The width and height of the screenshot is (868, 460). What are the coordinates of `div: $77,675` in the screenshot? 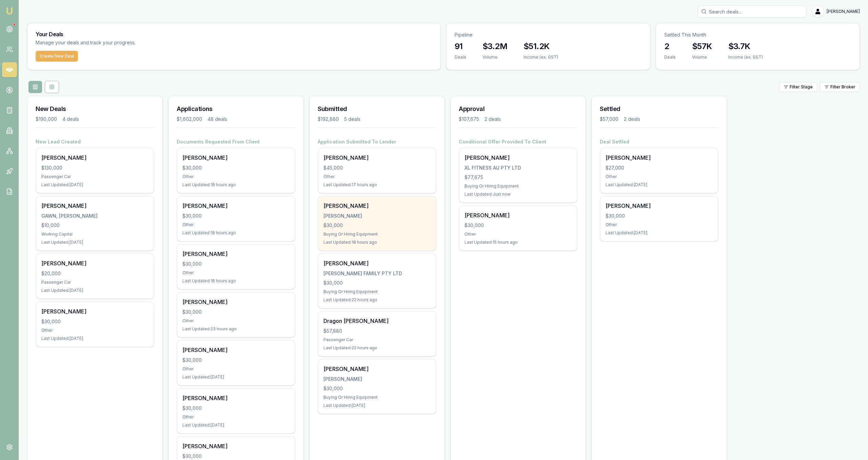 It's located at (518, 178).